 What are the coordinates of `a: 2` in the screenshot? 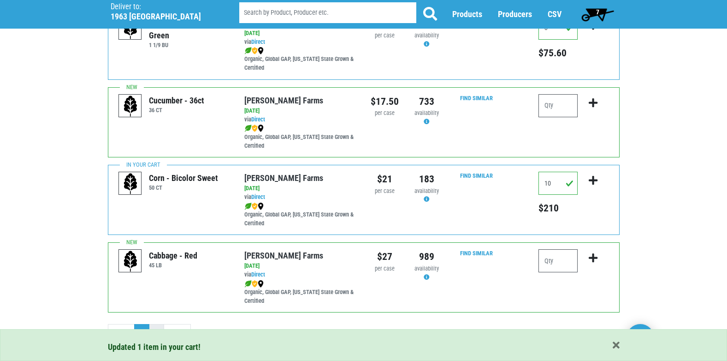 It's located at (156, 332).